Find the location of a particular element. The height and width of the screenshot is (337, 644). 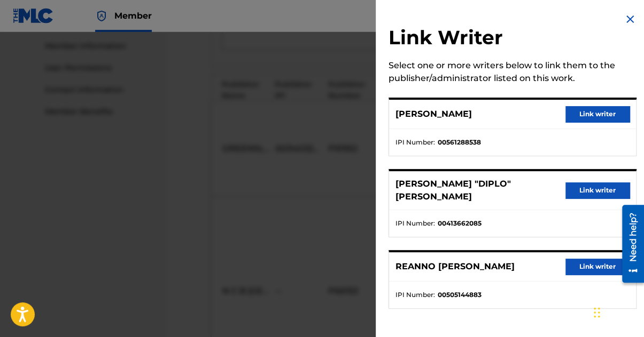

div: Select one or more writers below to link them to the publisher/administrator listed on this work. is located at coordinates (513, 72).